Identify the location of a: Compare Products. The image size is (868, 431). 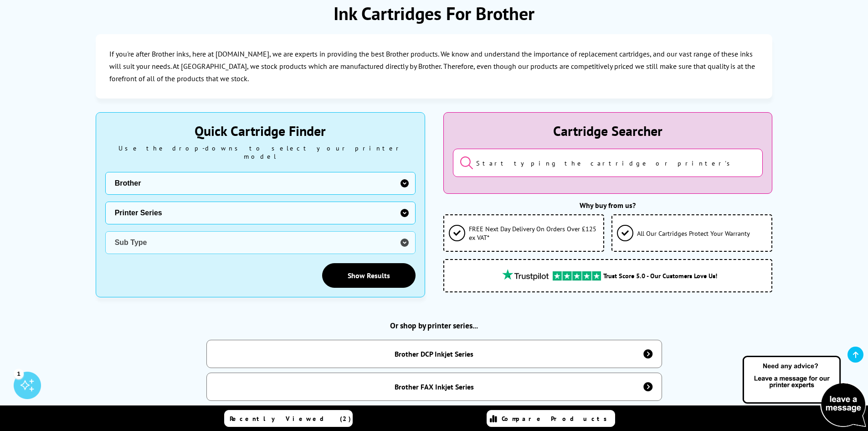
(551, 418).